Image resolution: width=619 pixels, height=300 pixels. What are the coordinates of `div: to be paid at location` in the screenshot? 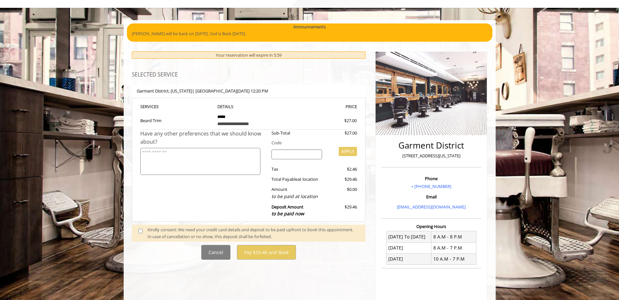 It's located at (296, 197).